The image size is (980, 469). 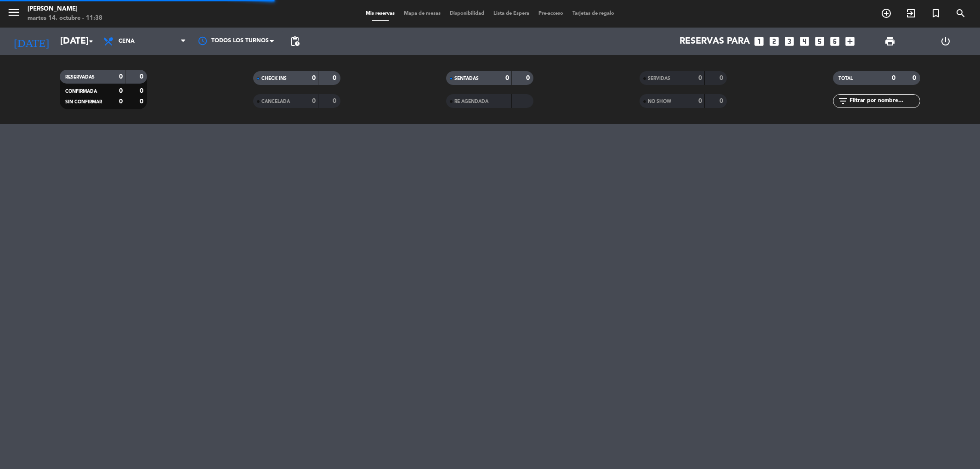 I want to click on i: looks_3, so click(x=789, y=41).